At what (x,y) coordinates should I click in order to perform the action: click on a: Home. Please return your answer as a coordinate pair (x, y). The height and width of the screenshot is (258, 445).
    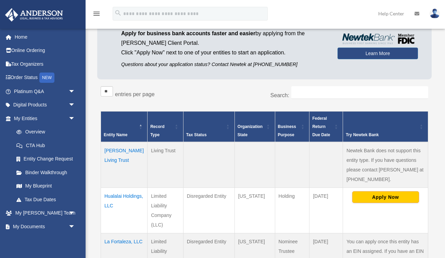
    Looking at the image, I should click on (45, 37).